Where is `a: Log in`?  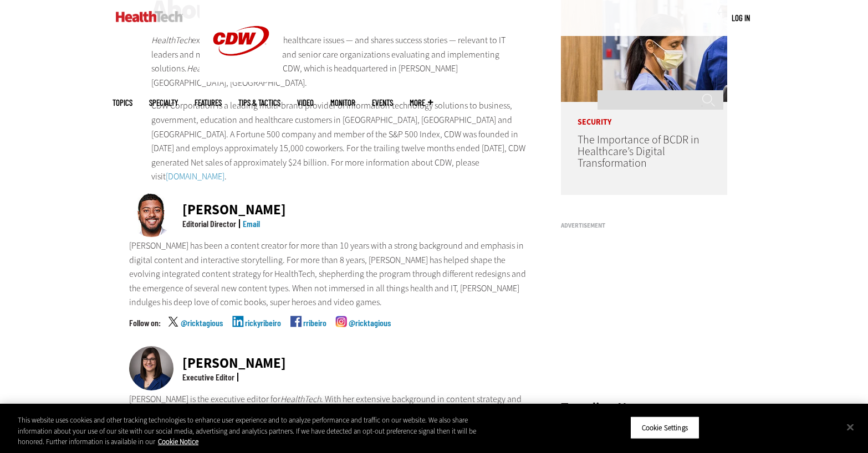
a: Log in is located at coordinates (740, 18).